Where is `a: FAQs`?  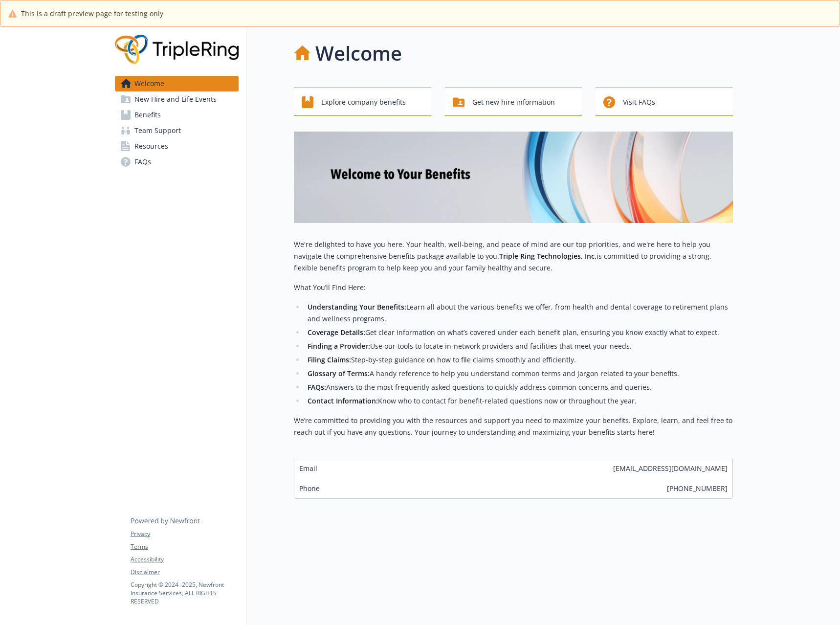 a: FAQs is located at coordinates (177, 162).